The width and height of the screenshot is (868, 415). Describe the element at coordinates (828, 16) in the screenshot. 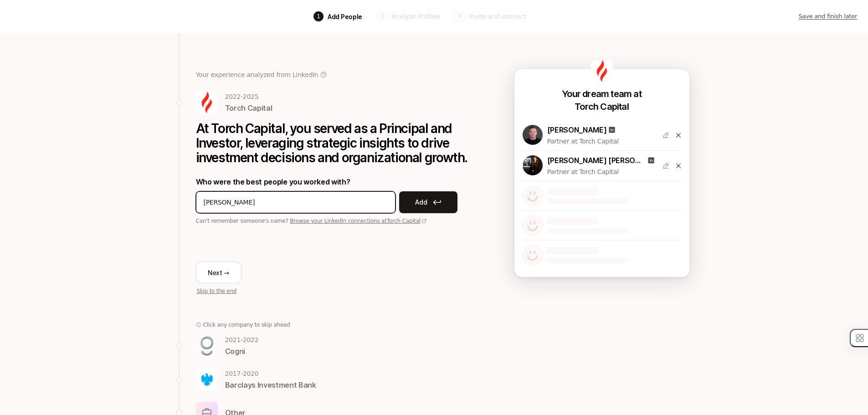

I see `p: Save and finish later` at that location.